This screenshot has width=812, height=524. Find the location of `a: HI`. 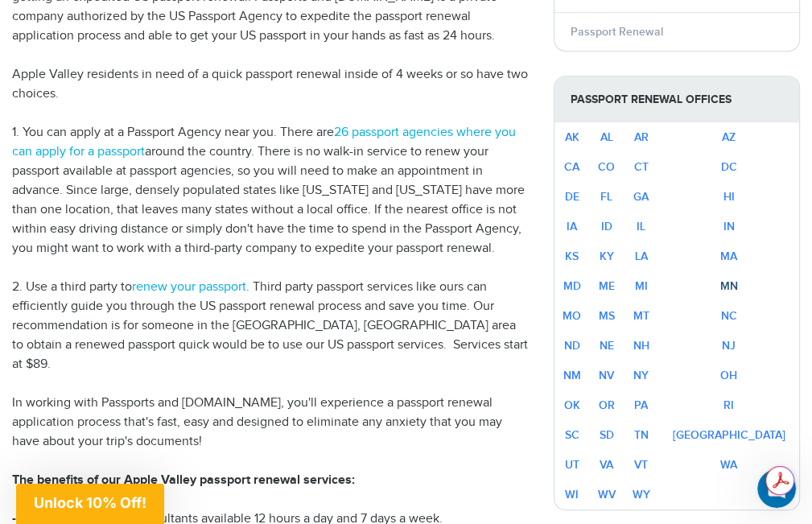

a: HI is located at coordinates (729, 197).